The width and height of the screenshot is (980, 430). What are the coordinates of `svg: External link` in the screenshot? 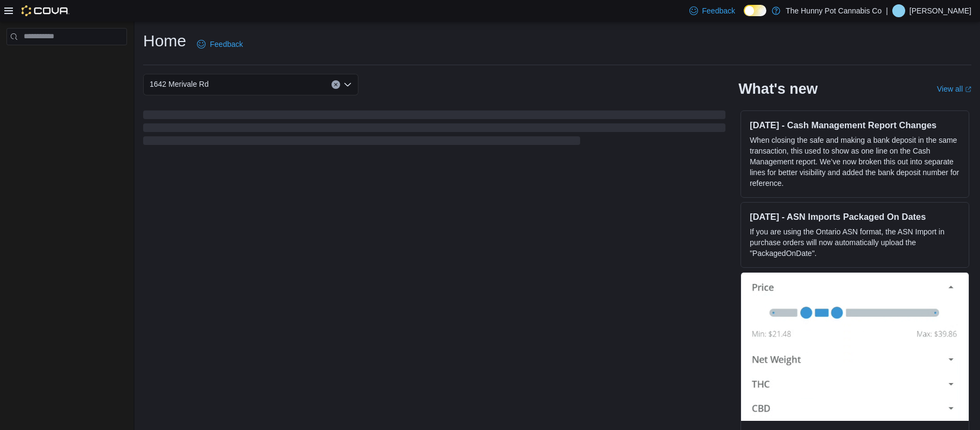 It's located at (968, 89).